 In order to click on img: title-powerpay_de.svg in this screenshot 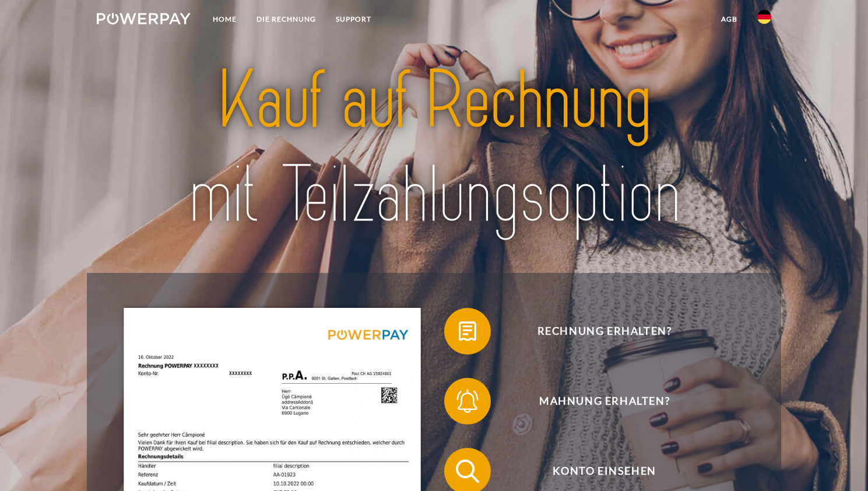, I will do `click(434, 148)`.